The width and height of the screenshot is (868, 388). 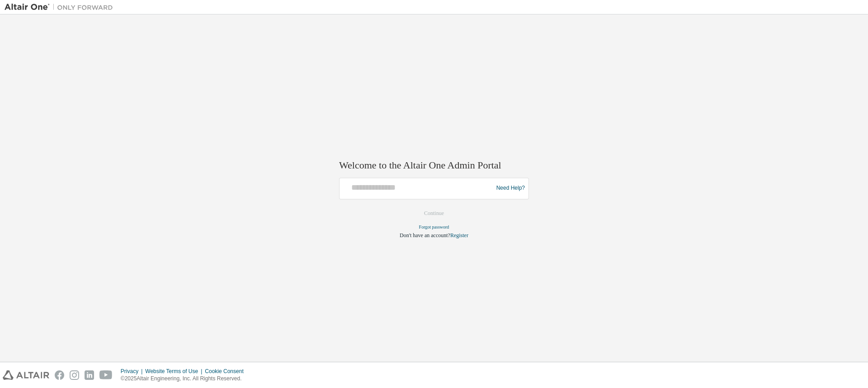 What do you see at coordinates (185, 378) in the screenshot?
I see `p: © 2025 Altair Engineering, Inc. All Rights Reserved.` at bounding box center [185, 378].